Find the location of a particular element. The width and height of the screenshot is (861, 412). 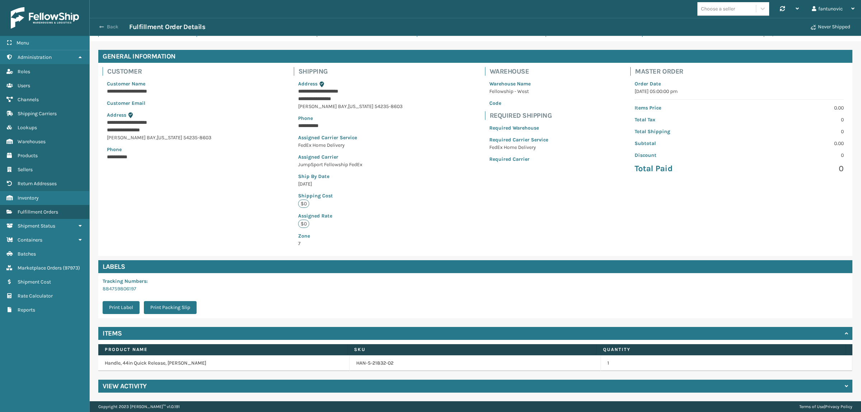

img: logo is located at coordinates (45, 18).